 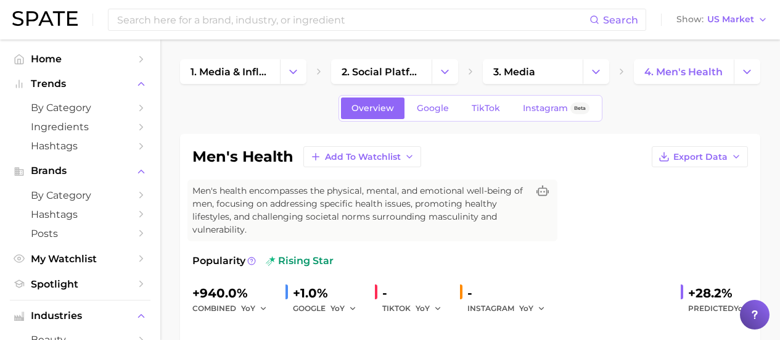 What do you see at coordinates (433, 108) in the screenshot?
I see `a: Google` at bounding box center [433, 108].